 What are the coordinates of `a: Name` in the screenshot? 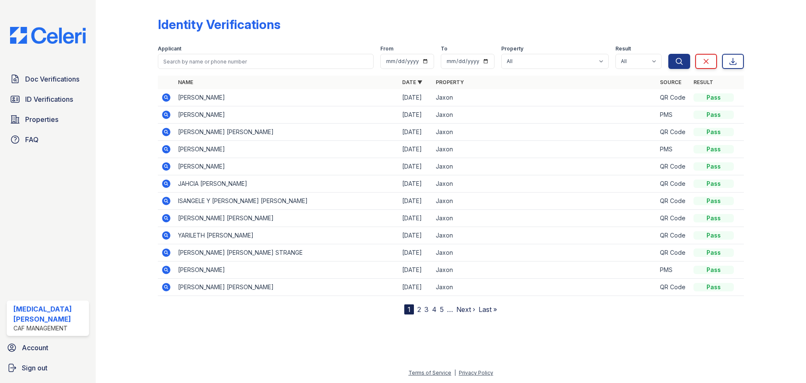 It's located at (186, 82).